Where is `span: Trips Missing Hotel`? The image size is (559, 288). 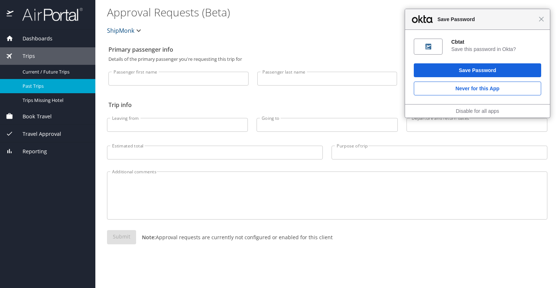 span: Trips Missing Hotel is located at coordinates (55, 100).